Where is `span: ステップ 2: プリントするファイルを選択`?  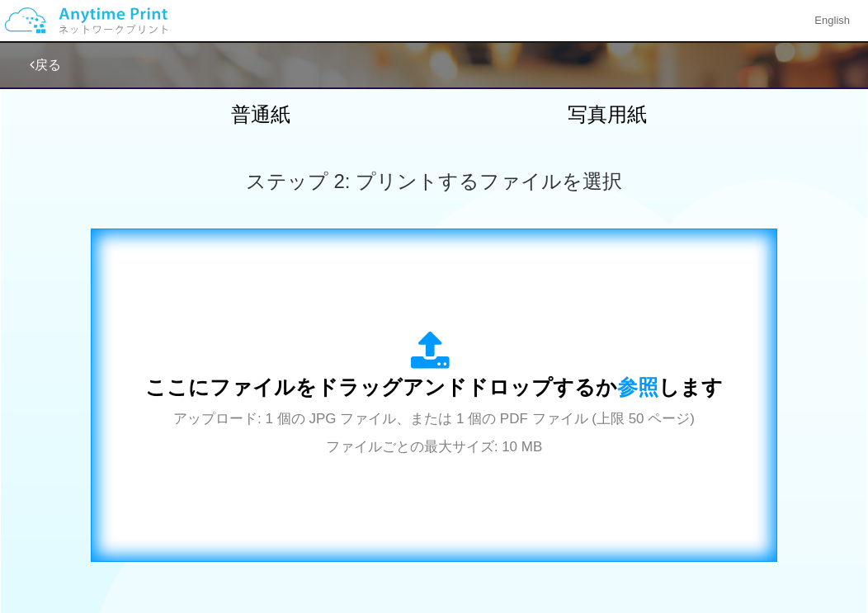
span: ステップ 2: プリントするファイルを選択 is located at coordinates (434, 181).